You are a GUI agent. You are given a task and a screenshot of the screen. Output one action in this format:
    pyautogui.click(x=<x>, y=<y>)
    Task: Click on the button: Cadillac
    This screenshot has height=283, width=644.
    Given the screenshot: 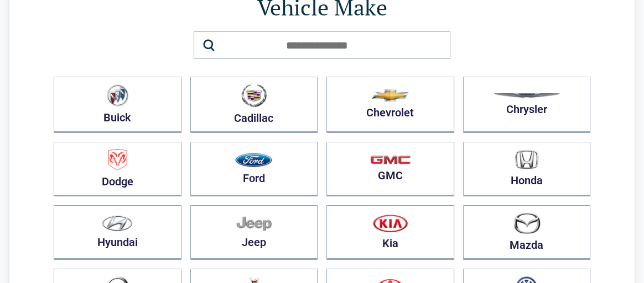 What is the action you would take?
    pyautogui.click(x=254, y=105)
    